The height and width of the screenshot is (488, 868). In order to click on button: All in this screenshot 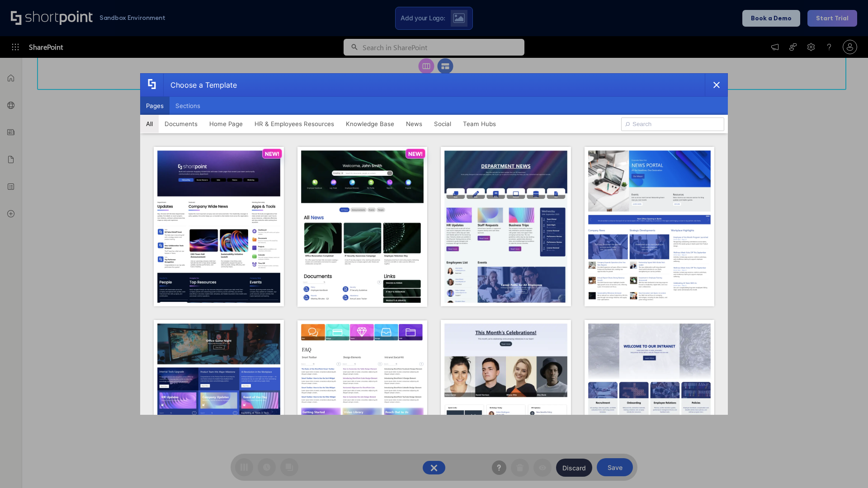, I will do `click(149, 124)`.